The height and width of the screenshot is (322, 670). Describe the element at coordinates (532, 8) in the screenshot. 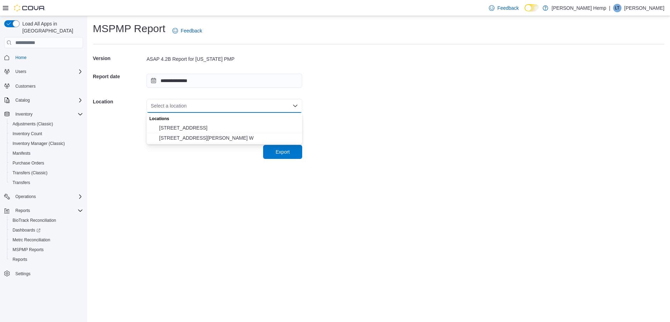

I see `input: Dark Mode` at that location.